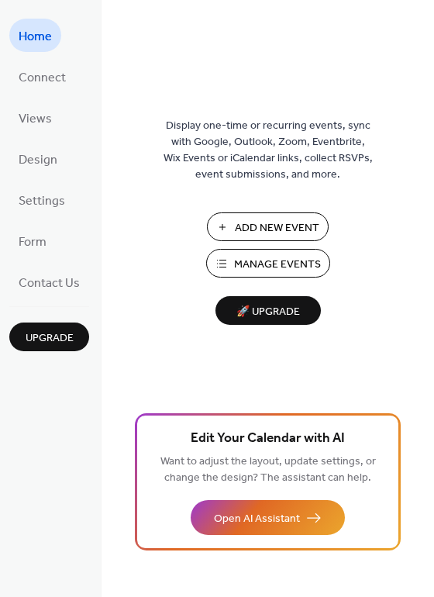  What do you see at coordinates (268, 312) in the screenshot?
I see `span: 🚀 Upgrade` at bounding box center [268, 312].